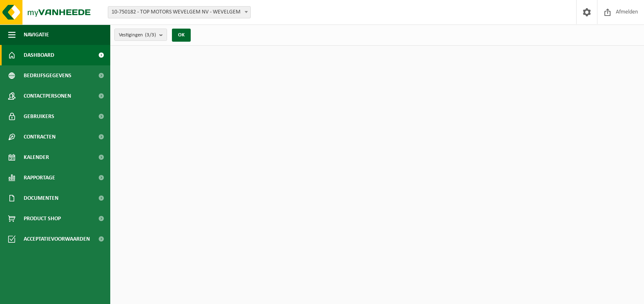 The width and height of the screenshot is (644, 304). I want to click on span: Contactpersonen, so click(47, 96).